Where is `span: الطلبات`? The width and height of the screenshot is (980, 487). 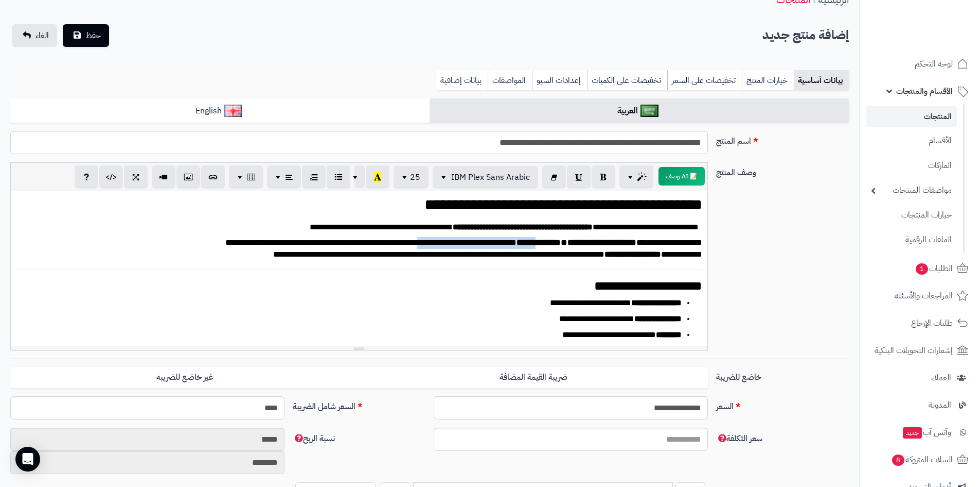
span: الطلبات is located at coordinates (934, 269).